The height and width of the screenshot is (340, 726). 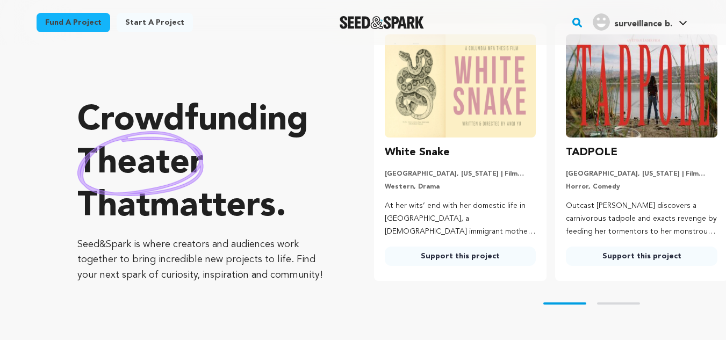 I want to click on p: Western, Drama, so click(x=460, y=187).